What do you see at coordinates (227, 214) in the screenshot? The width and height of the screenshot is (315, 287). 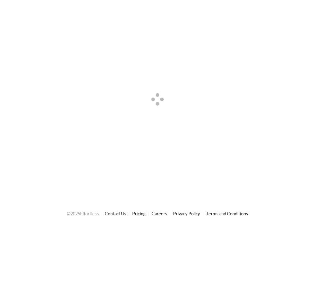 I see `a: Terms and Conditions` at bounding box center [227, 214].